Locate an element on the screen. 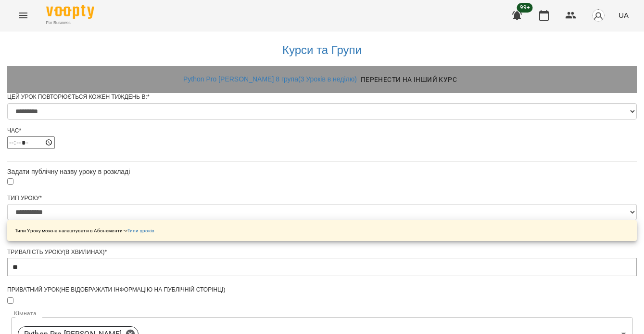  div: Час is located at coordinates (322, 131).